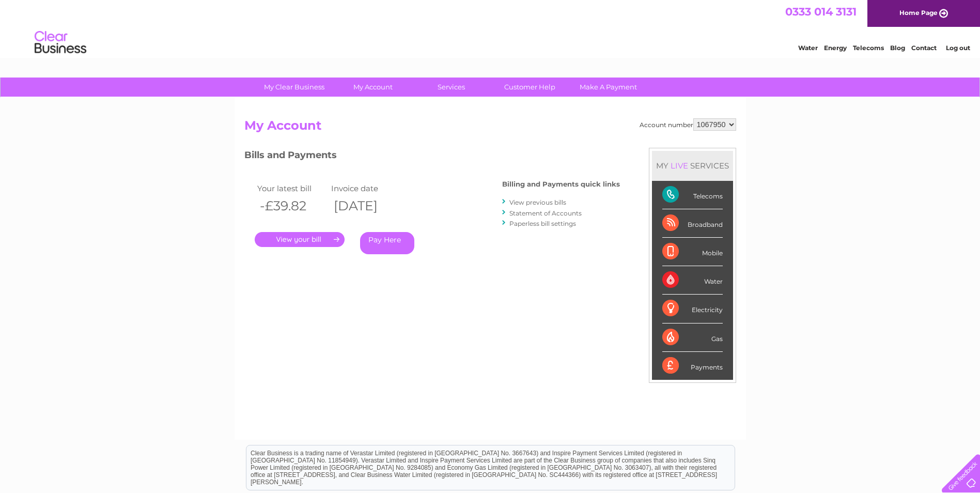  I want to click on td: Invoice date, so click(366, 188).